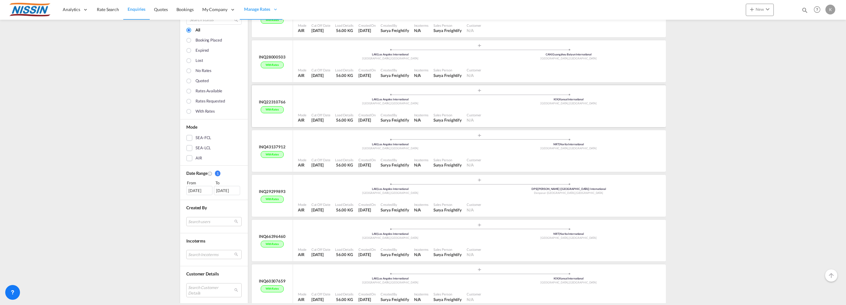 The image size is (846, 305). Describe the element at coordinates (272, 102) in the screenshot. I see `div: INQ22310766` at that location.